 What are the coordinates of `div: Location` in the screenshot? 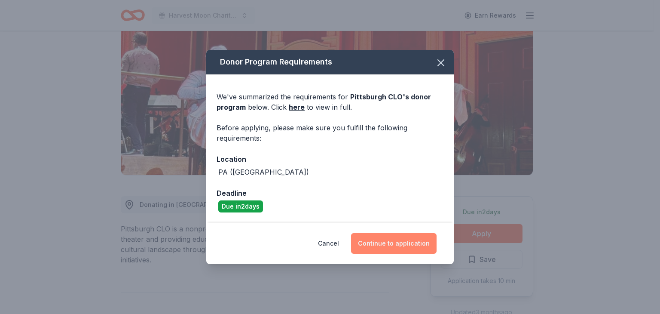 It's located at (330, 159).